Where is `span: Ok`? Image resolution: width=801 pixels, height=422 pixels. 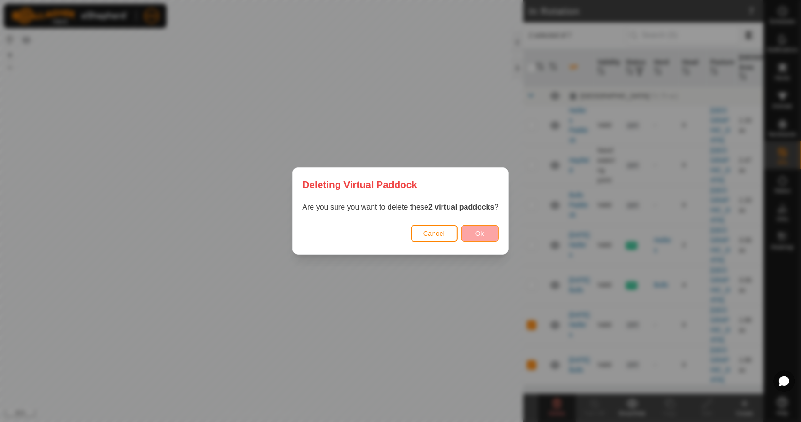
span: Ok is located at coordinates (480, 233).